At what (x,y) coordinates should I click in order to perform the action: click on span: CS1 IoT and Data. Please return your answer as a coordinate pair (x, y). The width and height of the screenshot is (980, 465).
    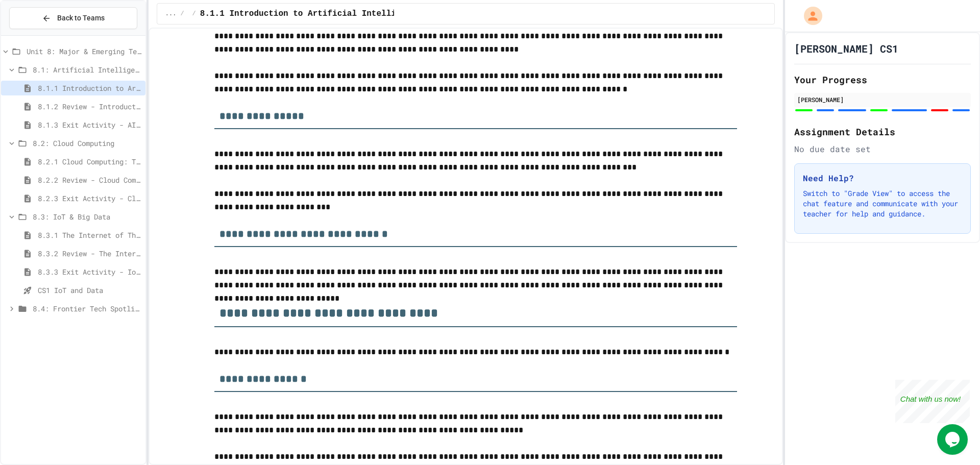
    Looking at the image, I should click on (89, 290).